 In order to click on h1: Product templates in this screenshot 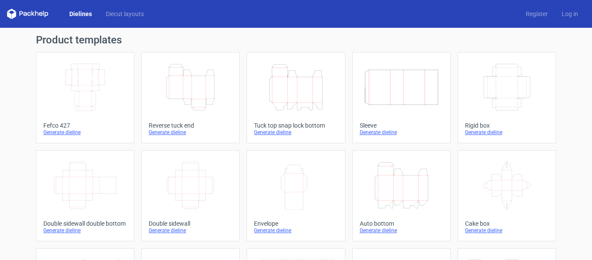, I will do `click(296, 40)`.